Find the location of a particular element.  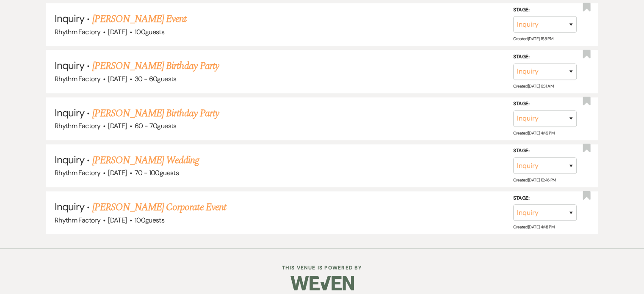

span: 30 - 60 guests is located at coordinates (155, 79).